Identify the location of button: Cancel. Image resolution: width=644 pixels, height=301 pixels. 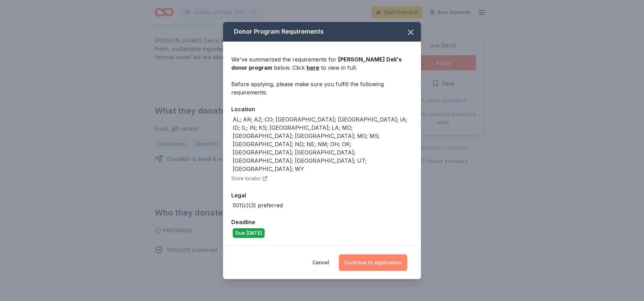
(320, 263).